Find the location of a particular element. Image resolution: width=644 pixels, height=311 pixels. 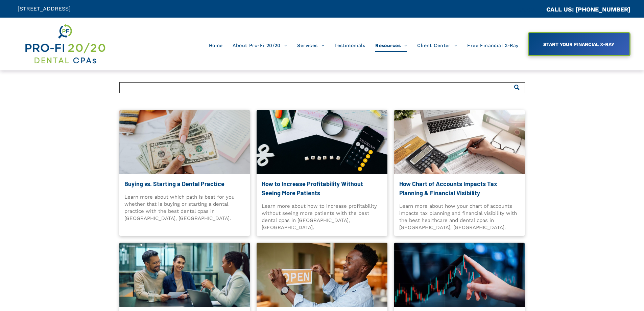

a: How Chart of Accounts Impacts Tax Planning & Financial Visibility is located at coordinates (459, 188).